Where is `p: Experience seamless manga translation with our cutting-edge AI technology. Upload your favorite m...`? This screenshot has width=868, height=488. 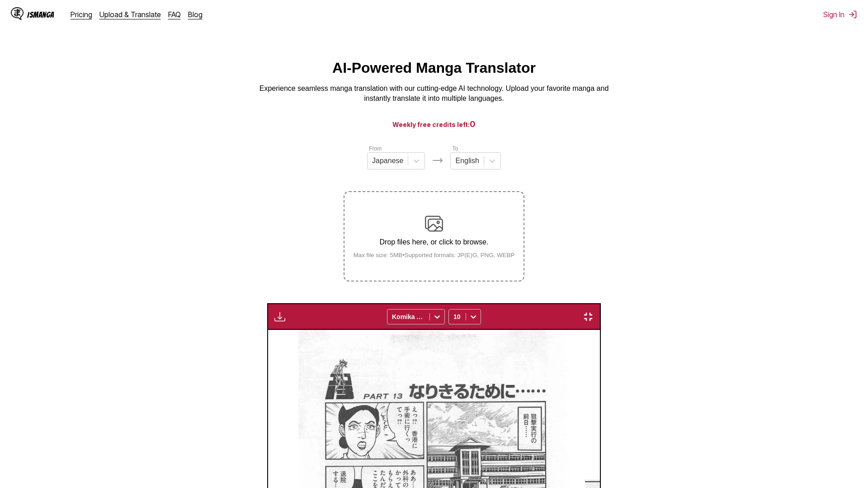 p: Experience seamless manga translation with our cutting-edge AI technology. Upload your favorite m... is located at coordinates (434, 93).